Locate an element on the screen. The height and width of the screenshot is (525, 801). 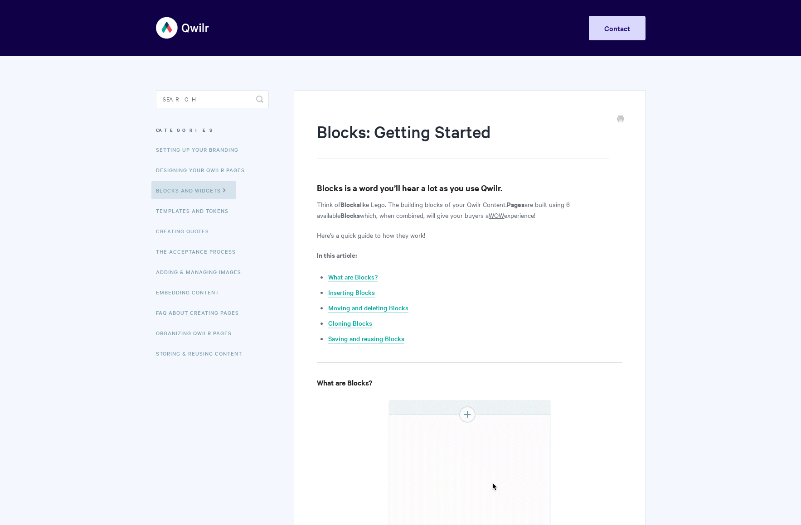
a: Moving and deleting Blocks is located at coordinates (368, 308).